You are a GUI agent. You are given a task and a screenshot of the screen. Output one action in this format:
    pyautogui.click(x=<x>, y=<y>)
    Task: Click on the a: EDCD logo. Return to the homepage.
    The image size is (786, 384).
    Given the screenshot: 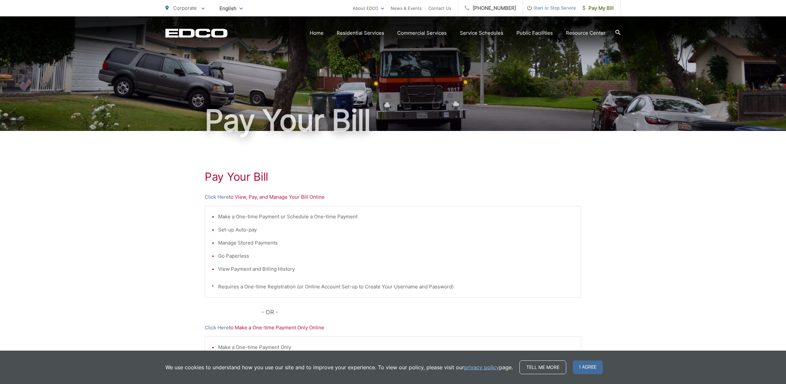 What is the action you would take?
    pyautogui.click(x=196, y=33)
    